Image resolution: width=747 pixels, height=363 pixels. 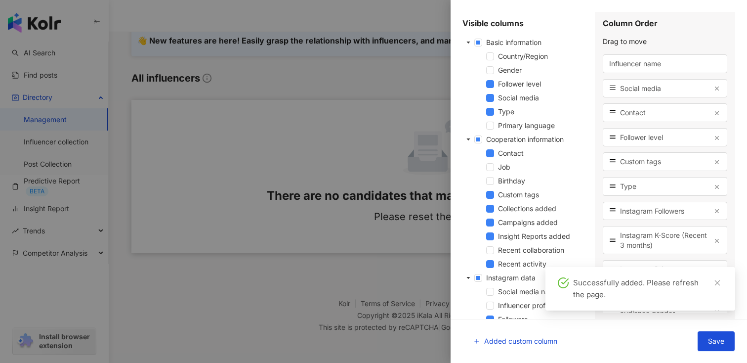 I want to click on div: Instagram Followers, so click(x=665, y=211).